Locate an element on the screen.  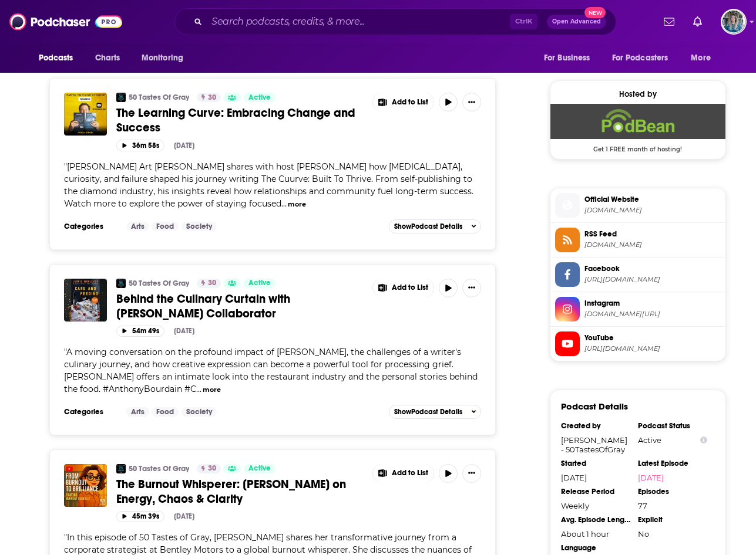
button: Show Info is located at coordinates (704, 441).